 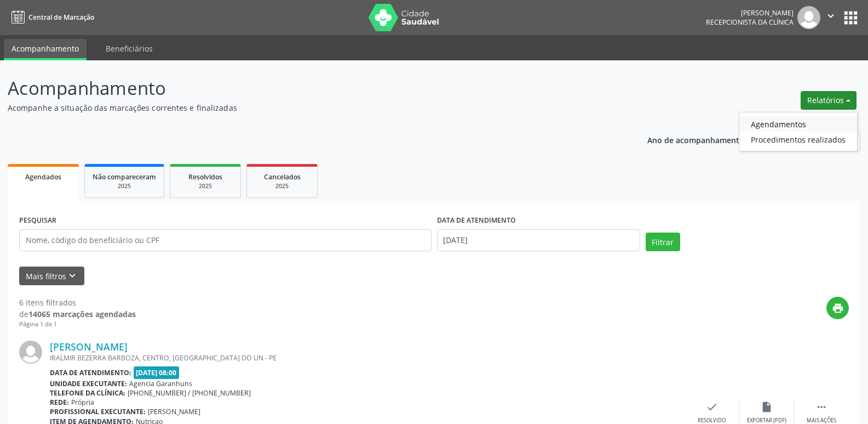 What do you see at coordinates (88, 383) in the screenshot?
I see `b: Unidade executante:` at bounding box center [88, 383].